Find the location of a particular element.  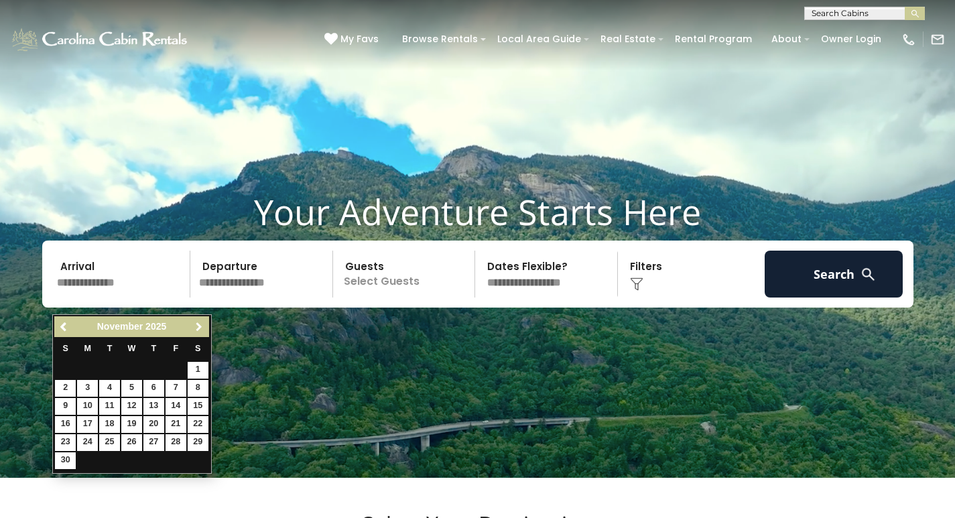

span: My Favs is located at coordinates (359, 39).